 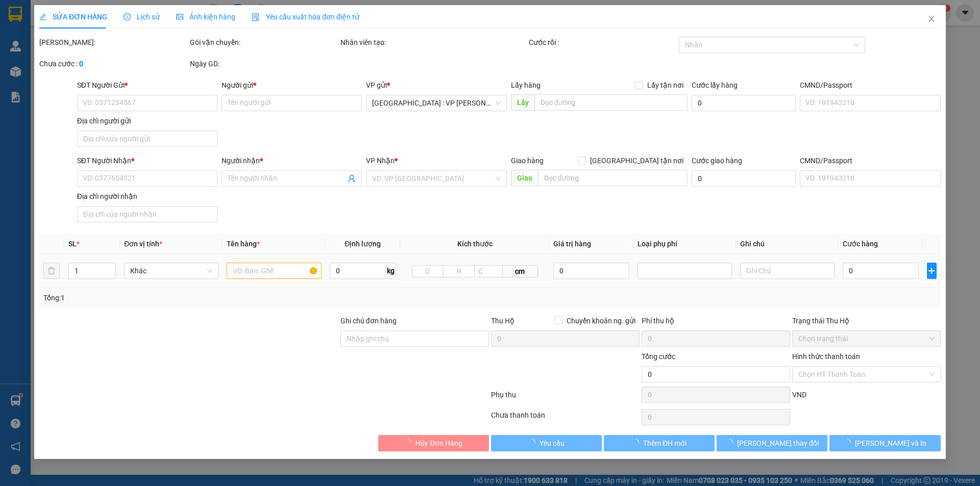 What do you see at coordinates (600, 321) in the screenshot?
I see `span: Chuyển khoản ng. gửi` at bounding box center [600, 321].